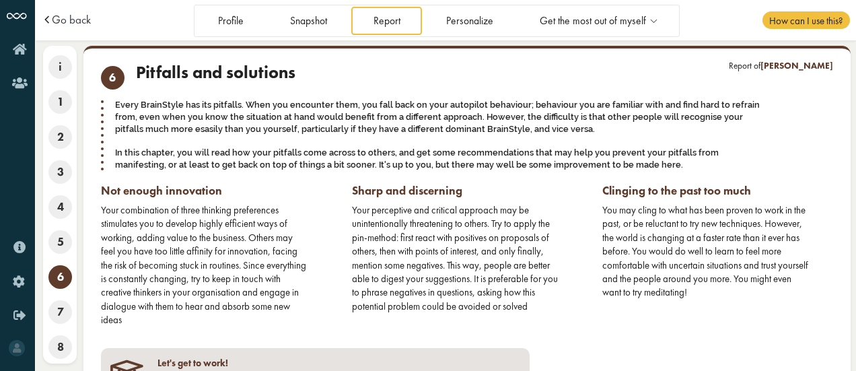 The height and width of the screenshot is (371, 856). I want to click on a: Snapshot, so click(308, 20).